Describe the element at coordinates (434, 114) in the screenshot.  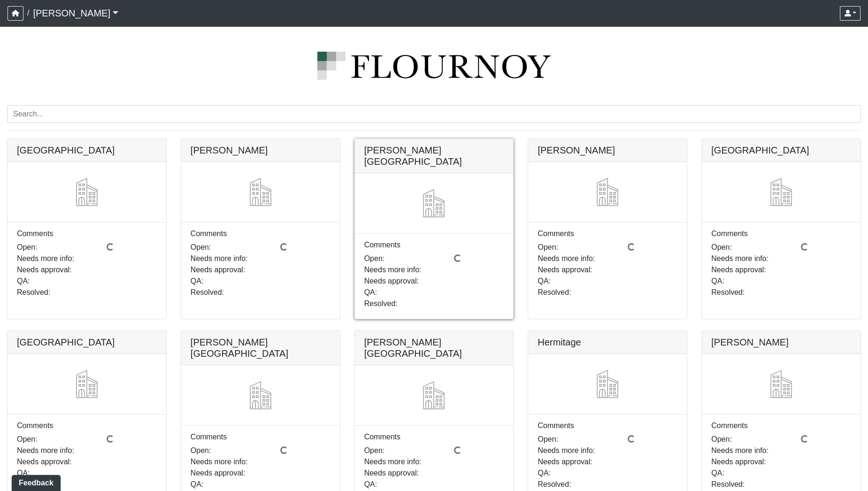
I see `input: Search` at that location.